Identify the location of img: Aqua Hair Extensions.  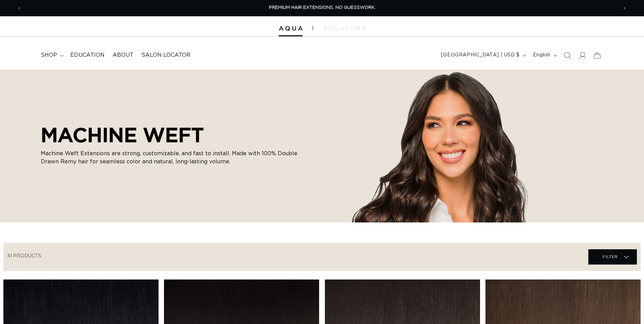
(291, 28).